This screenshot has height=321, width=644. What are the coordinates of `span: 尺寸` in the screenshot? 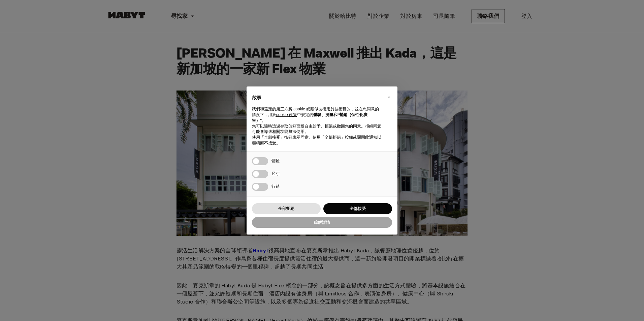 It's located at (276, 173).